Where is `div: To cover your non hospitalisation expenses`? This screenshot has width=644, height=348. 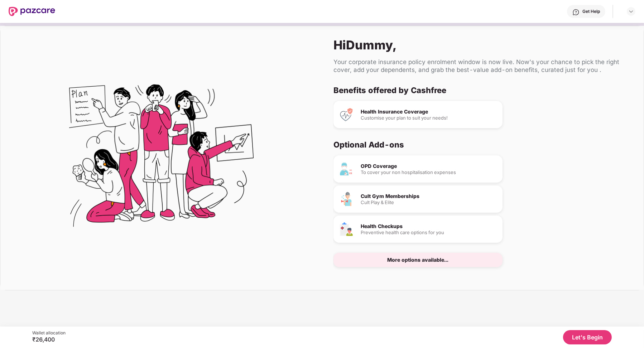 div: To cover your non hospitalisation expenses is located at coordinates (429, 172).